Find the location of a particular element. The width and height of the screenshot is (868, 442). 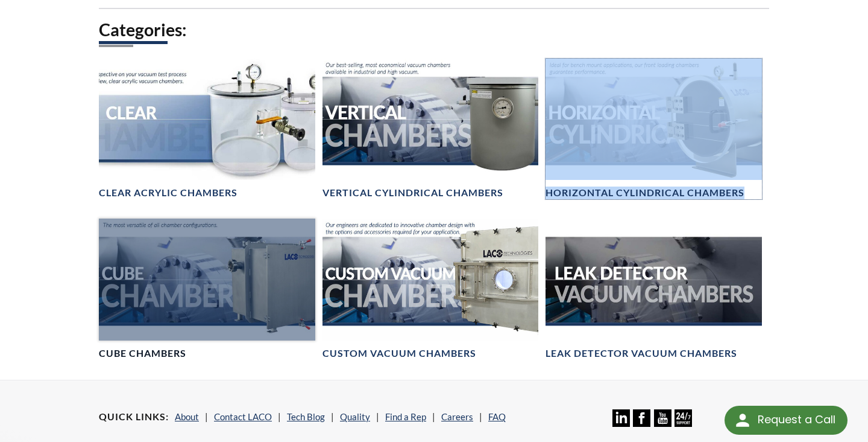

a: Leak Test Vacuum Chambers headerLeak Detector Vacuum Chambers is located at coordinates (654, 289).